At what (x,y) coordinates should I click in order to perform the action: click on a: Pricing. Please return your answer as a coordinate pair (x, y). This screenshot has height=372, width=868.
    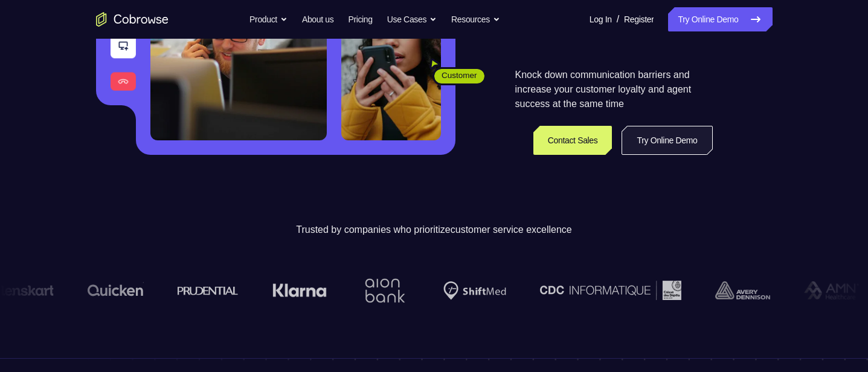
    Looking at the image, I should click on (360, 19).